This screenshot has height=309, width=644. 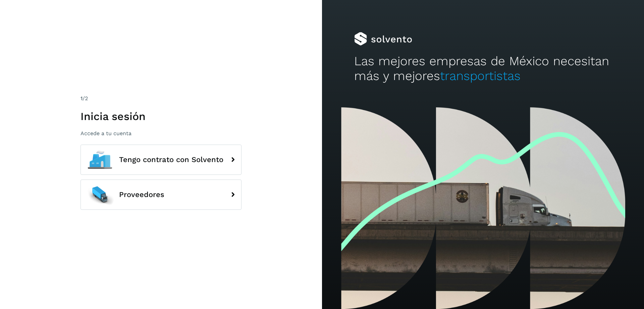 What do you see at coordinates (161, 195) in the screenshot?
I see `button: Proveedores` at bounding box center [161, 195].